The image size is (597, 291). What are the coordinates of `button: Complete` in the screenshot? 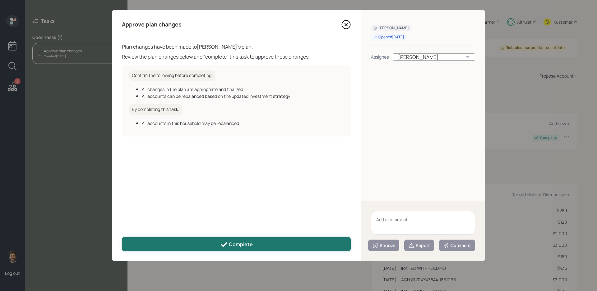 It's located at (236, 244).